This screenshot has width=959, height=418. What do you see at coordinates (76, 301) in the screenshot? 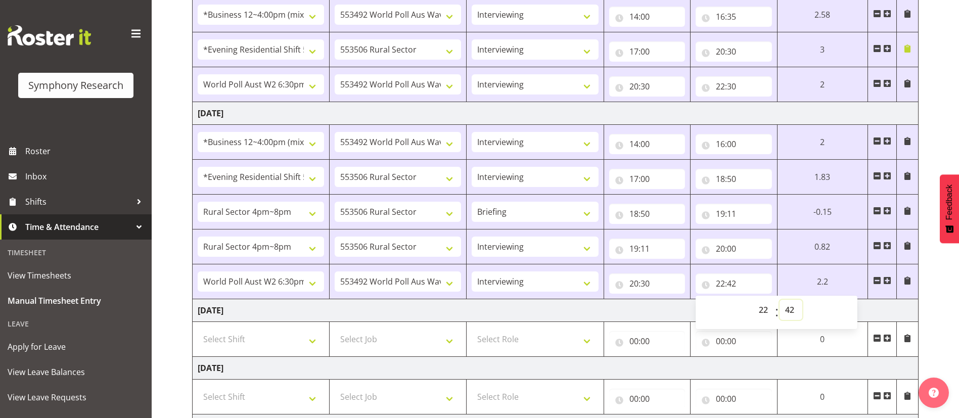
I see `a: Manual Timesheet Entry` at bounding box center [76, 301].